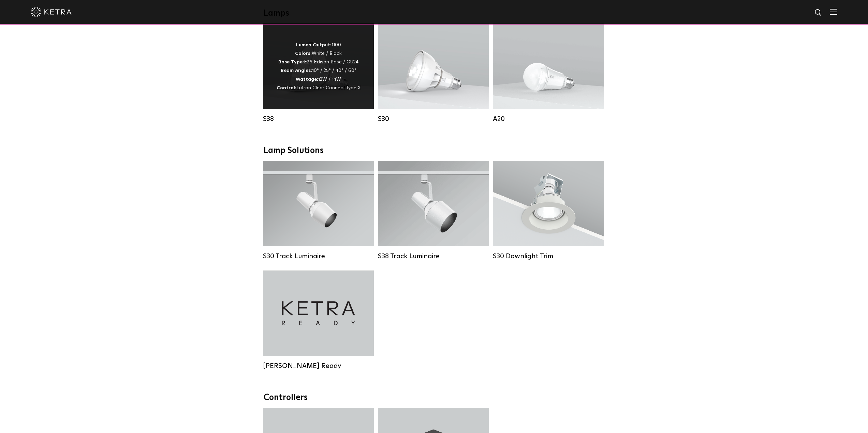 This screenshot has height=433, width=868. I want to click on p: 1100 White / Black E26 Edison Base / GU24 10° / 25° / 40° / 60° 12W / 14W, so click(318, 67).